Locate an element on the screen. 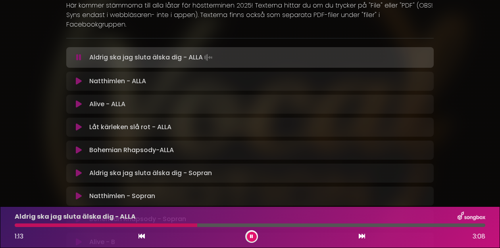 This screenshot has width=500, height=248. p: Aldrig ska jag sluta älska dig - Sopran is located at coordinates (150, 173).